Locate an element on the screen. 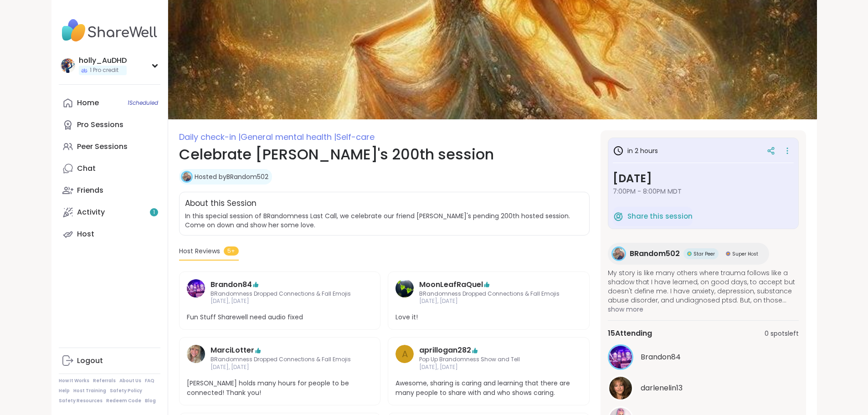  span: 15 Attending is located at coordinates (630, 333).